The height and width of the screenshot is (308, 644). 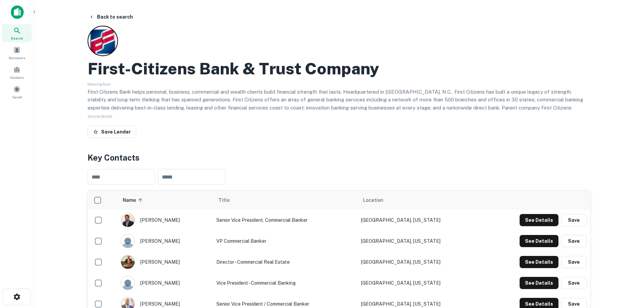 I want to click on p: First Citizens Bank helps personal, business, commercial and wealth clients build financial stren..., so click(x=339, y=108).